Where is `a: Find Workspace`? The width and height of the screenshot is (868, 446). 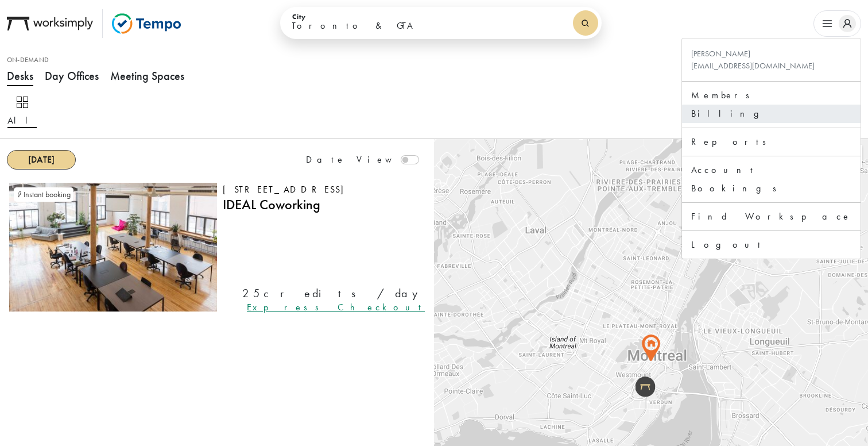
a: Find Workspace is located at coordinates (771, 217).